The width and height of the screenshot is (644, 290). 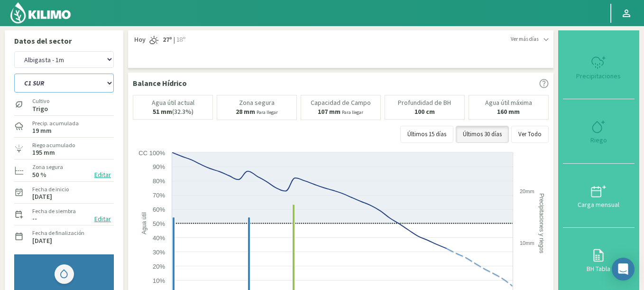 What do you see at coordinates (64, 41) in the screenshot?
I see `p: Datos del sector` at bounding box center [64, 41].